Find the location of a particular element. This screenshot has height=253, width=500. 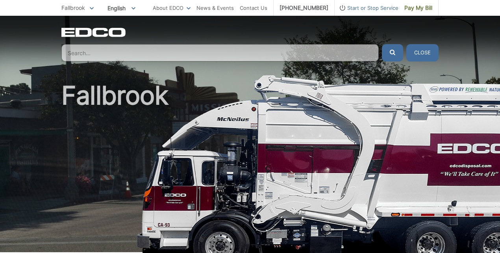

a: EDCD logo. Return to the homepage. is located at coordinates (94, 32).